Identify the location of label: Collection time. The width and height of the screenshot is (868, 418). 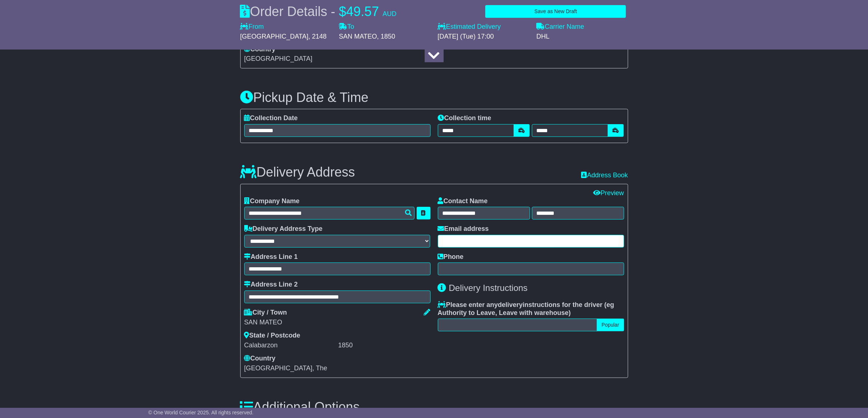
(464, 119).